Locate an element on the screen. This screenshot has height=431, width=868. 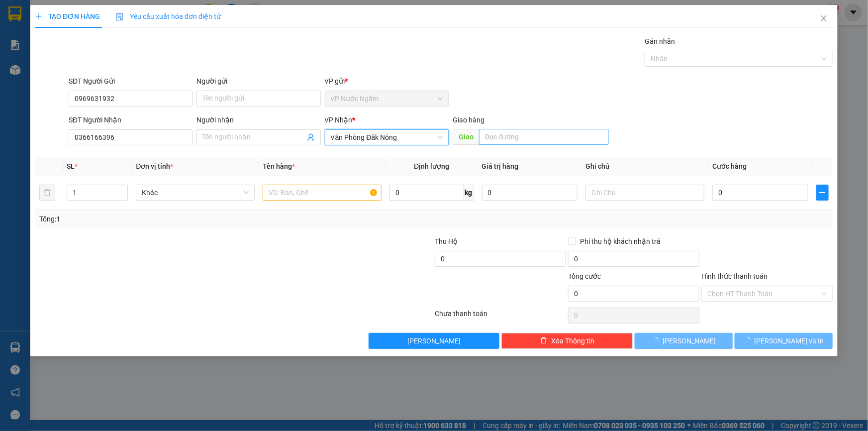
span: Giao is located at coordinates (466, 137).